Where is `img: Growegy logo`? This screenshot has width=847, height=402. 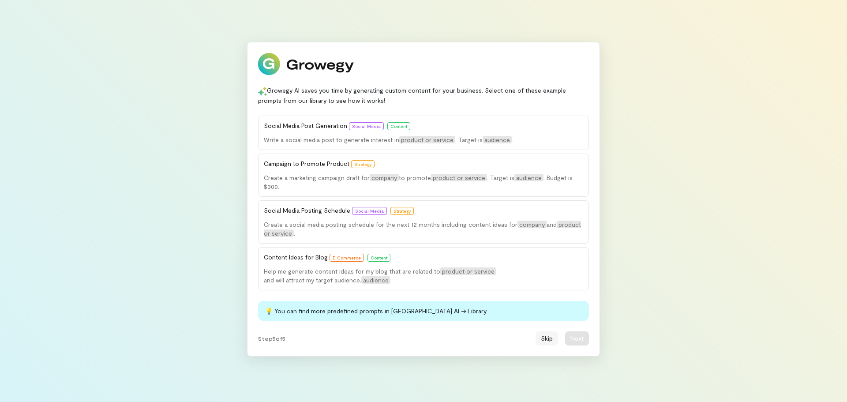
img: Growegy logo is located at coordinates (306, 64).